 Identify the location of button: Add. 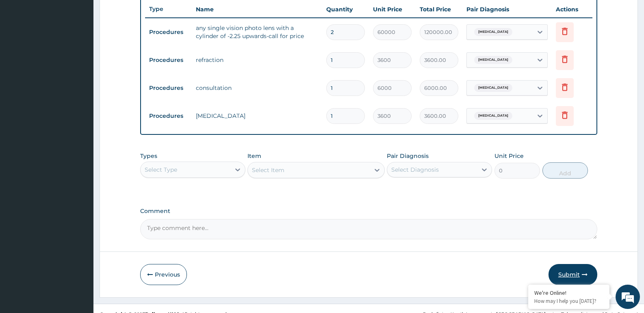
(564, 171).